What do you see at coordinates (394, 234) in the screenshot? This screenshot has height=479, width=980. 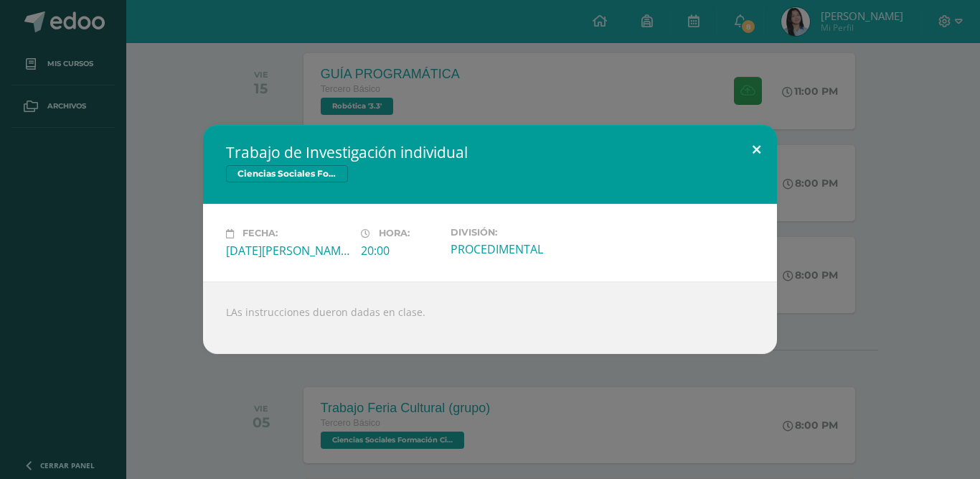 I see `span: Hora:` at bounding box center [394, 234].